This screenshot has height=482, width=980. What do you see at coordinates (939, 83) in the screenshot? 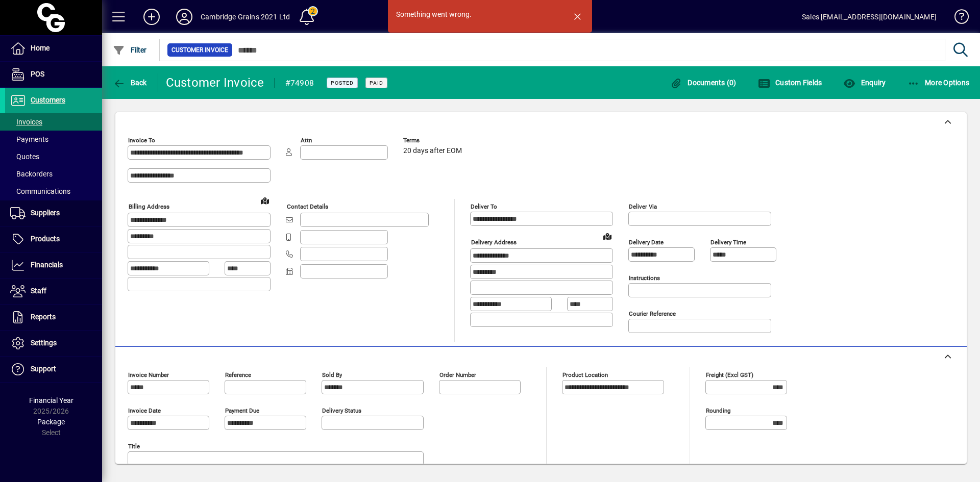
I see `span: More Options` at bounding box center [939, 83].